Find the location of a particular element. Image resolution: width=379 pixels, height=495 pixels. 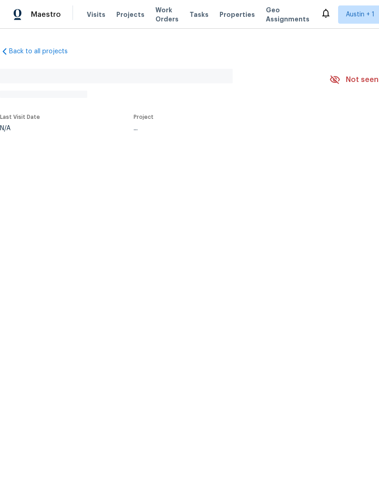

span: Visits is located at coordinates (96, 15).